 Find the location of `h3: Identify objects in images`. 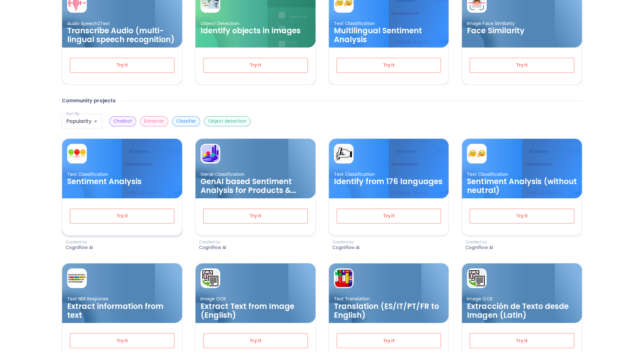

h3: Identify objects in images is located at coordinates (255, 30).